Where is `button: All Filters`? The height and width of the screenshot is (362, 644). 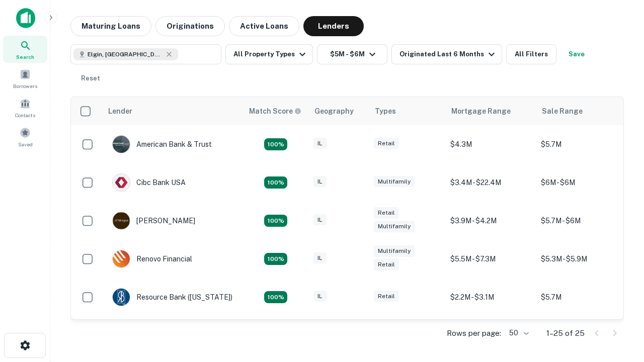
button: All Filters is located at coordinates (531, 54).